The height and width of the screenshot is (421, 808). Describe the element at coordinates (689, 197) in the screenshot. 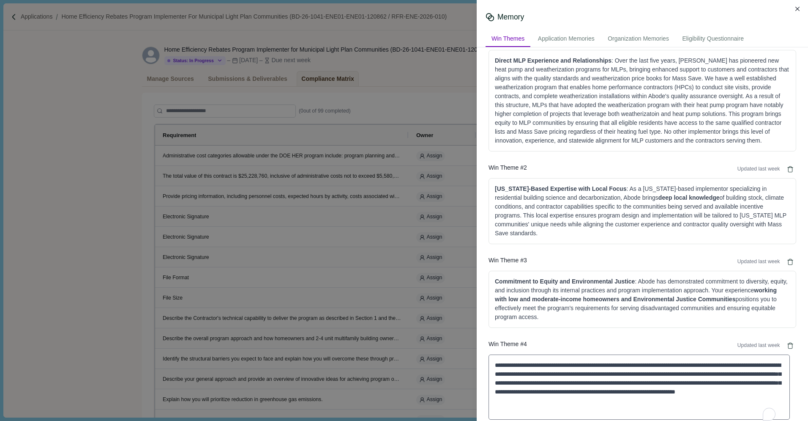

I see `span: deep local knowledge` at that location.